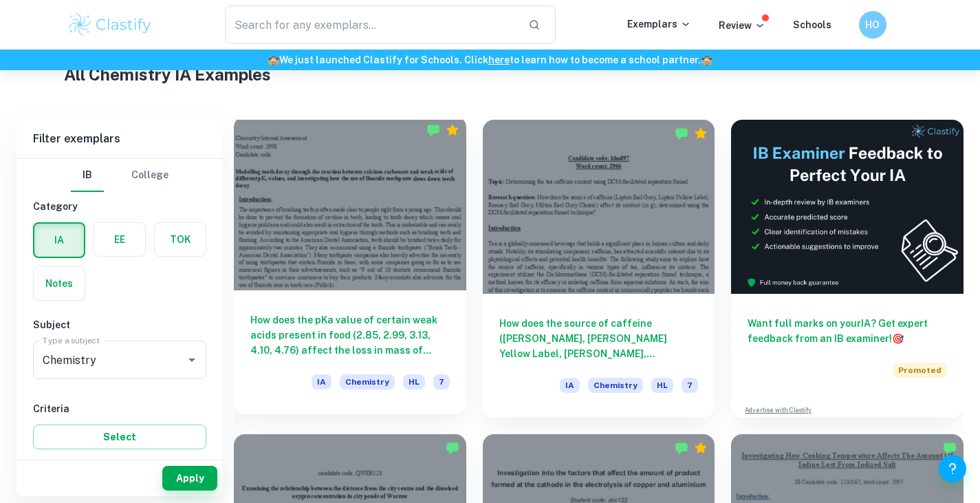 The image size is (980, 503). I want to click on h6: Subject, so click(119, 324).